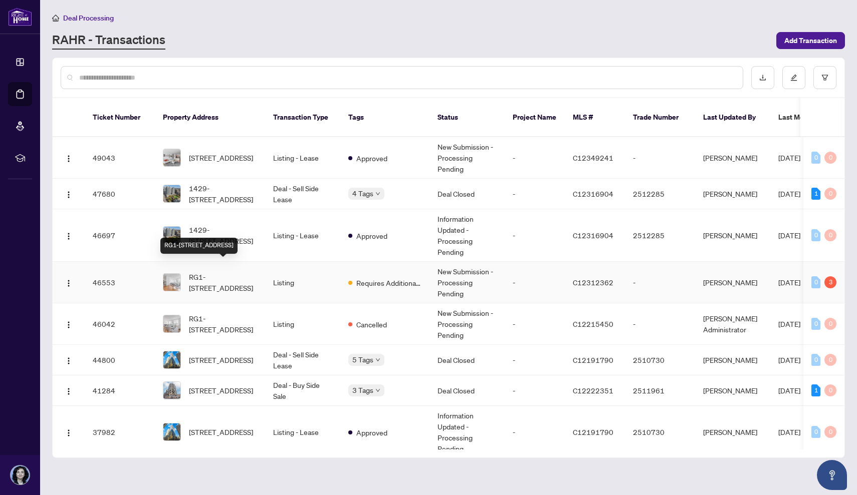 The height and width of the screenshot is (495, 857). Describe the element at coordinates (832, 475) in the screenshot. I see `button: Open asap` at that location.